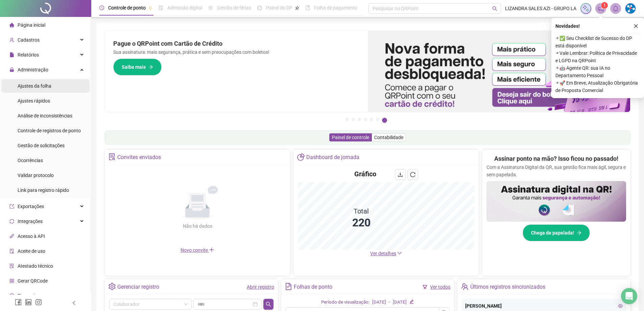  Describe the element at coordinates (12, 221) in the screenshot. I see `span: sync` at that location.